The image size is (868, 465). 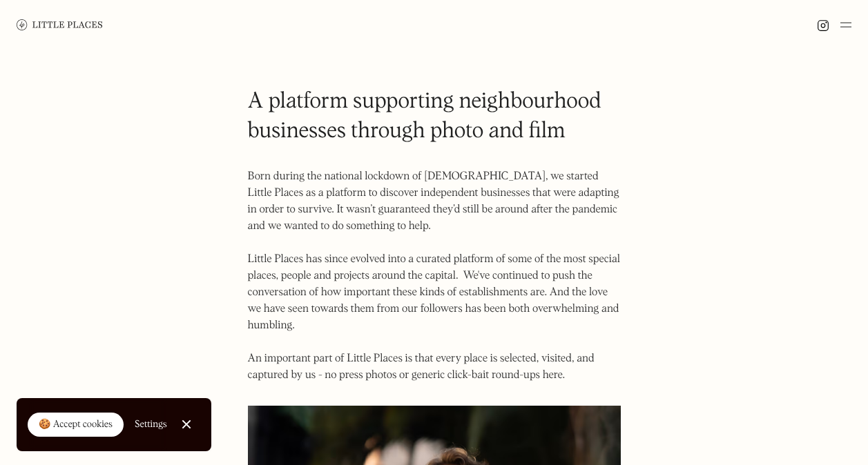 I want to click on div: Close Cookie Popup, so click(x=186, y=424).